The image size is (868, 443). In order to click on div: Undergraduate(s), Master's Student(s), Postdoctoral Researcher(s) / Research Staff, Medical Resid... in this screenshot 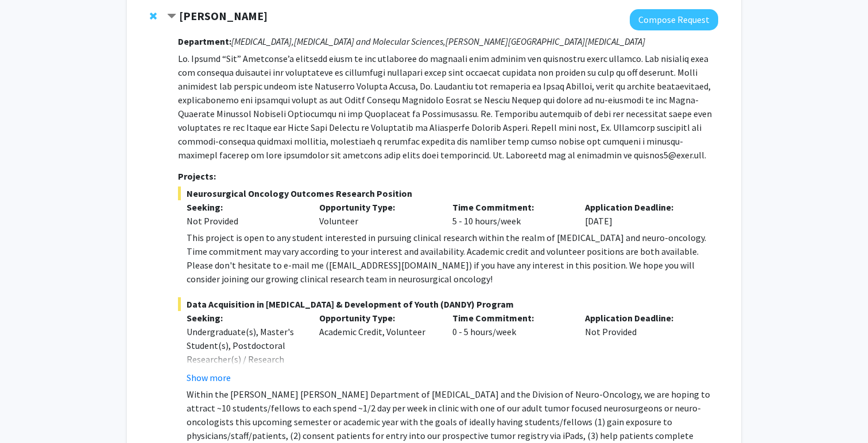, I will do `click(245, 360)`.